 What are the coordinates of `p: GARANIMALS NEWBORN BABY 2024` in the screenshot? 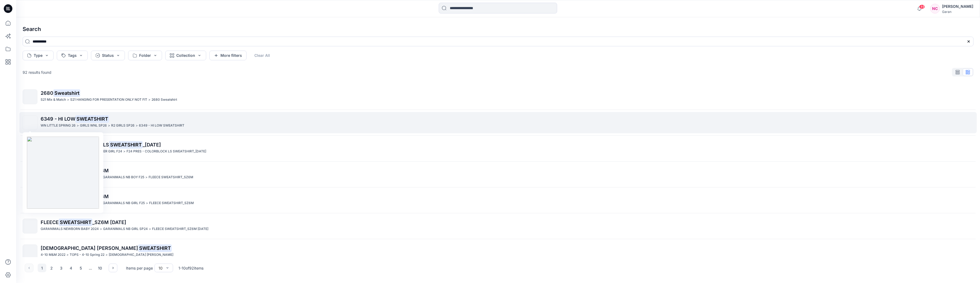 It's located at (70, 229).